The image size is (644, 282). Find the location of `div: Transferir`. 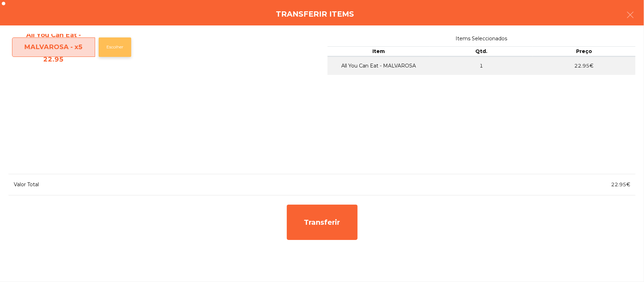

div: Transferir is located at coordinates (322, 223).